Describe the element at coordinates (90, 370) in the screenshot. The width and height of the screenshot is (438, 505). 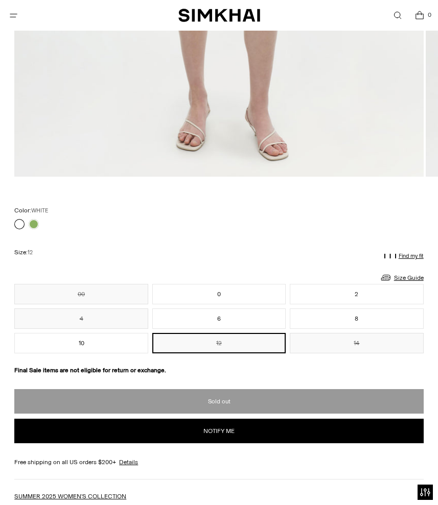
I see `strong: Final Sale items are not eligible for return or exchange.` at that location.